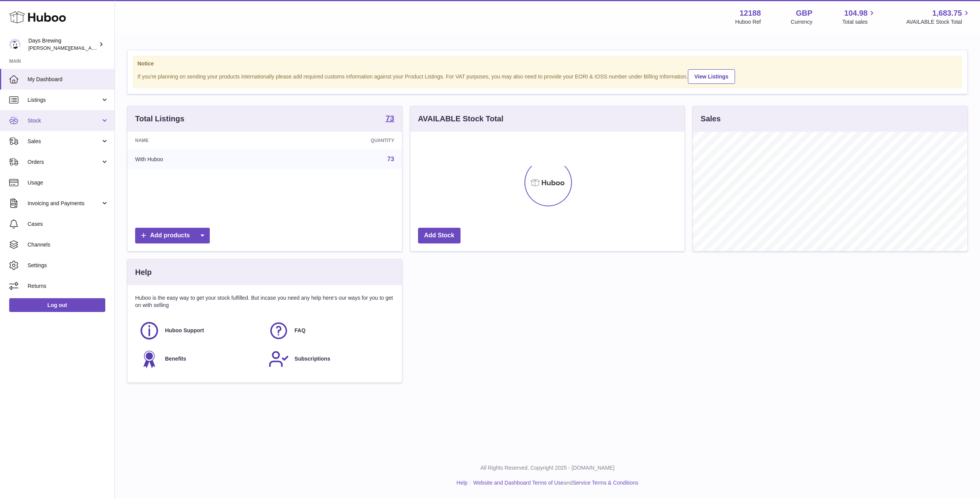 Image resolution: width=980 pixels, height=498 pixels. I want to click on a: Service Terms & Conditions, so click(606, 483).